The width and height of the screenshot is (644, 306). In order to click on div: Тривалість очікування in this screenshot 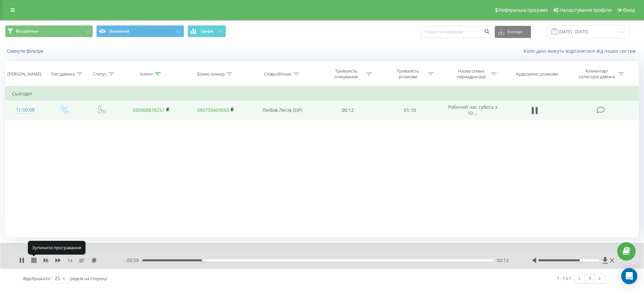, I will do `click(346, 74)`.